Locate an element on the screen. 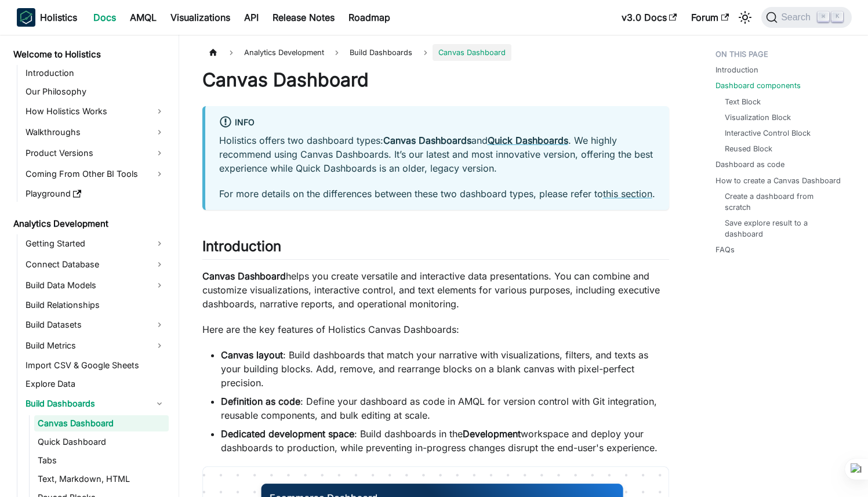 The image size is (868, 497). a: API is located at coordinates (251, 17).